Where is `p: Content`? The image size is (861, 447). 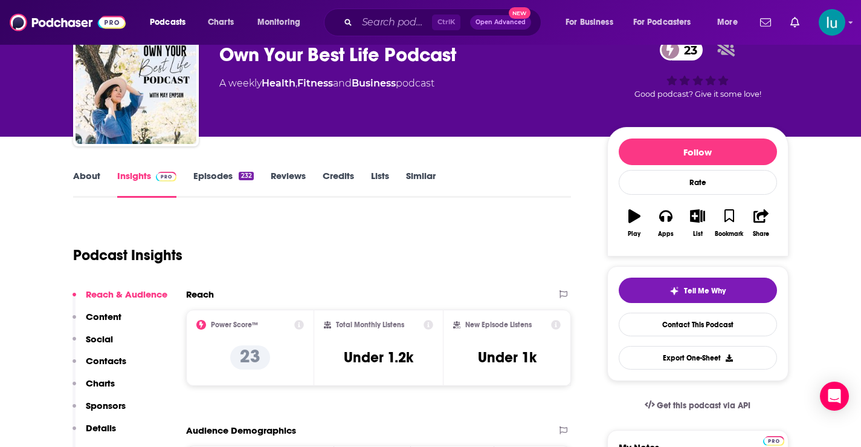 p: Content is located at coordinates (103, 316).